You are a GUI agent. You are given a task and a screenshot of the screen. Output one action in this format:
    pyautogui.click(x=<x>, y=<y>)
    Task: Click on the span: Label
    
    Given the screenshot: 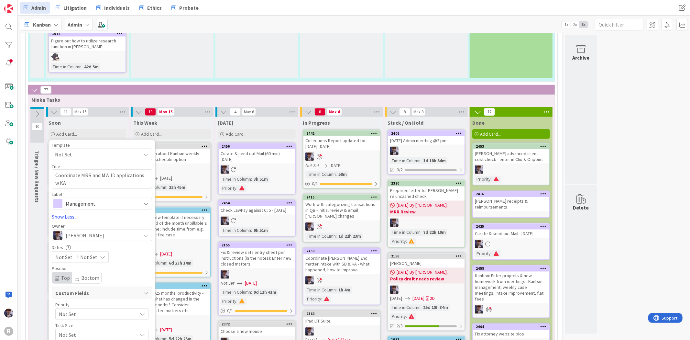 What is the action you would take?
    pyautogui.click(x=57, y=194)
    